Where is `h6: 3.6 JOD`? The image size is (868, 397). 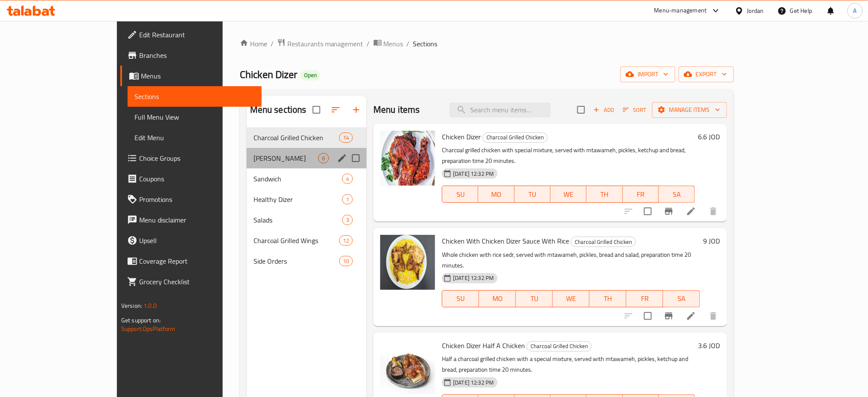 h6: 3.6 JOD is located at coordinates (709, 345).